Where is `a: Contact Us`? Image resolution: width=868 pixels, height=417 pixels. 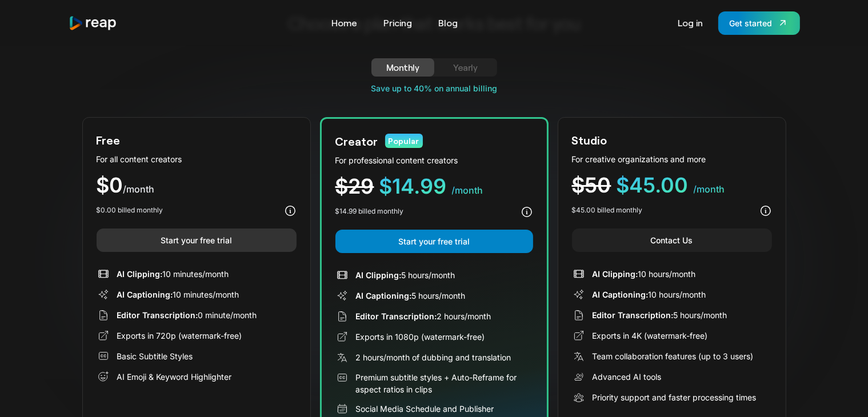
a: Contact Us is located at coordinates (673, 240).